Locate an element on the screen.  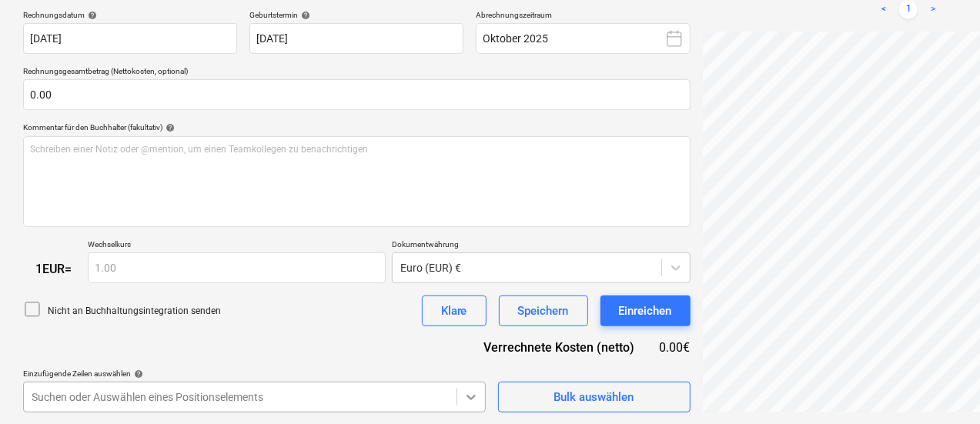
div: 1 EUR = is located at coordinates (56, 268).